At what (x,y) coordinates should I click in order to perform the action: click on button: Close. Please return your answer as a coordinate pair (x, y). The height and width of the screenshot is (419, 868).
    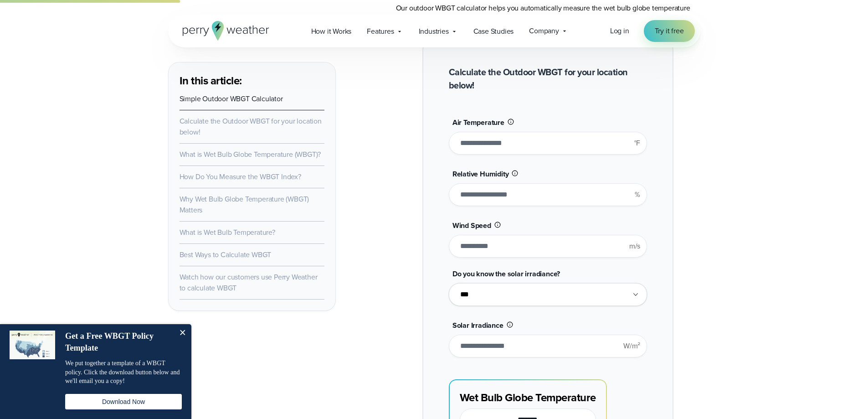
    Looking at the image, I should click on (182, 334).